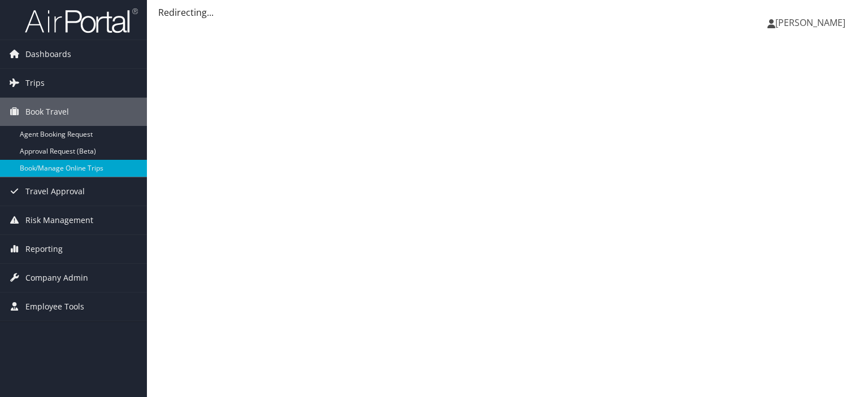  Describe the element at coordinates (35, 83) in the screenshot. I see `span: Trips` at that location.